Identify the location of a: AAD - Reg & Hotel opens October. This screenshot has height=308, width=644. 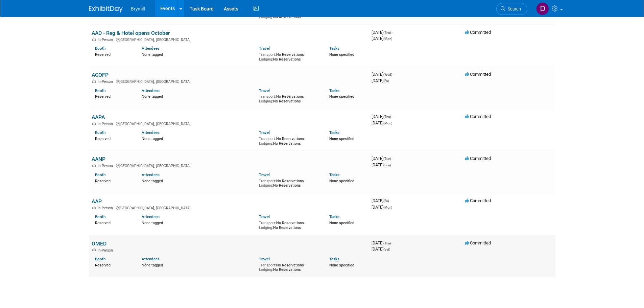
(131, 33).